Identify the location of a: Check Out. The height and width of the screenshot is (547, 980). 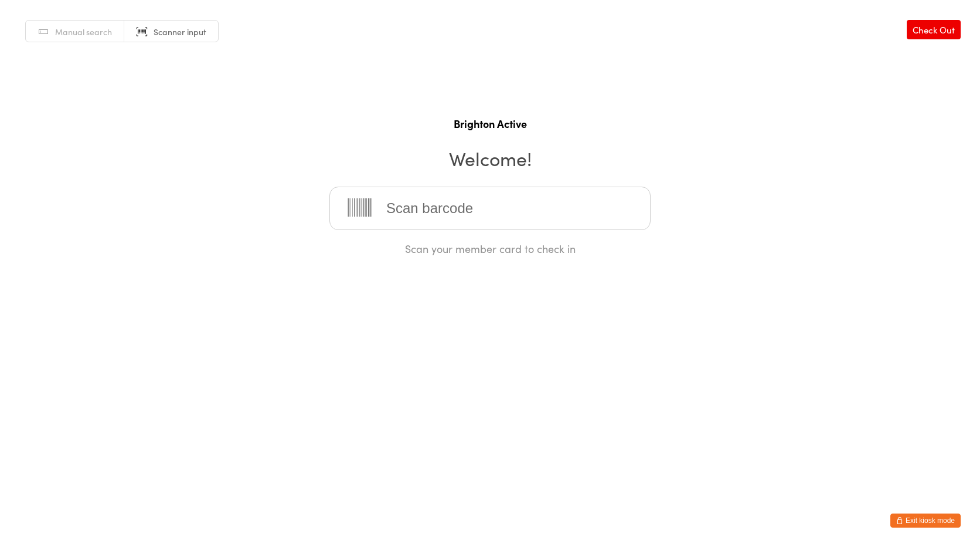
(934, 29).